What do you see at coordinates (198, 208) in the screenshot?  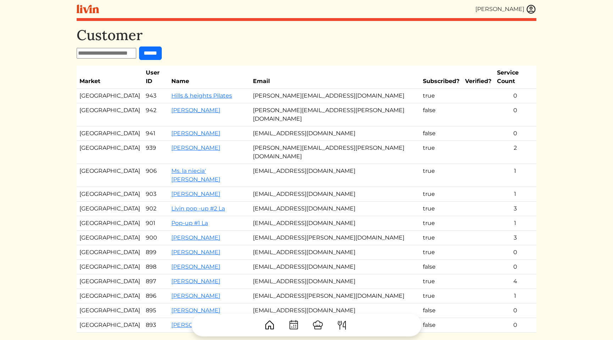 I see `a: Livin pop -up #2 La` at bounding box center [198, 208].